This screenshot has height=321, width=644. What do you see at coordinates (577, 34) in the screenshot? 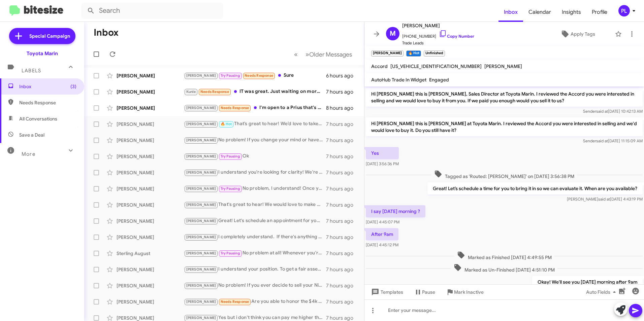
I see `button: Apply Tags` at bounding box center [577, 34].